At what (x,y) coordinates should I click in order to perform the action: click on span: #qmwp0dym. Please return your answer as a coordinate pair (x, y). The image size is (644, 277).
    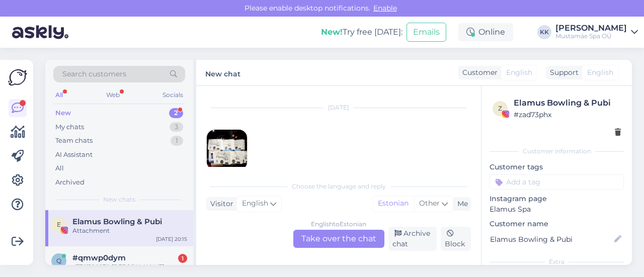
    Looking at the image, I should click on (99, 258).